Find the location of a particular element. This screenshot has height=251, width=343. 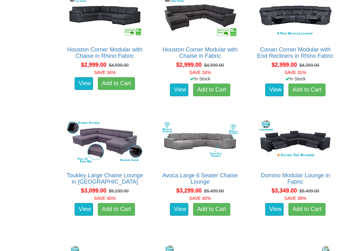

span: $3,349.00 is located at coordinates (284, 191).